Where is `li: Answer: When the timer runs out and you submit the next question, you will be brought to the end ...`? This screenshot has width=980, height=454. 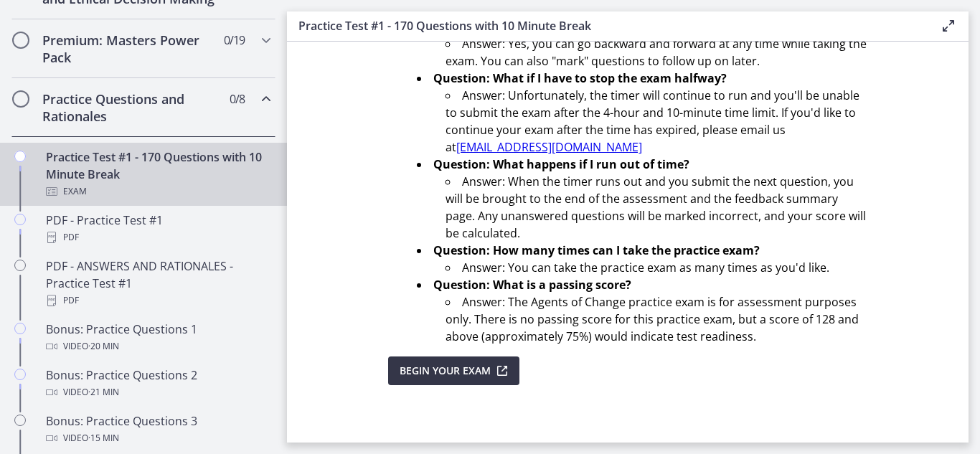 li: Answer: When the timer runs out and you submit the next question, you will be brought to the end ... is located at coordinates (657, 207).